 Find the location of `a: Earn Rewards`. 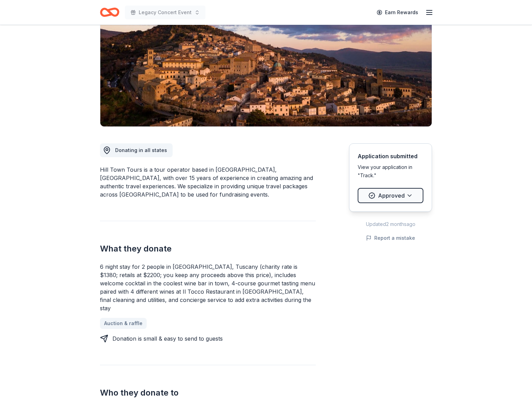

a: Earn Rewards is located at coordinates (398, 12).